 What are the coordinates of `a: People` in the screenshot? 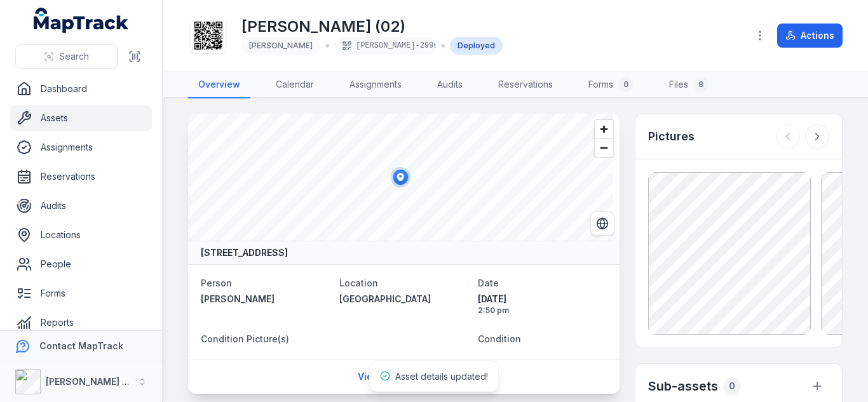 It's located at (81, 264).